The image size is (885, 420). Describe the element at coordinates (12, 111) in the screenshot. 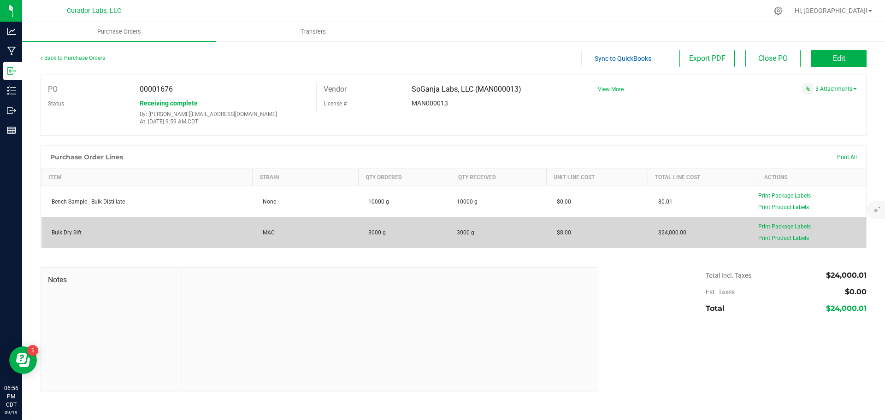

I see `inline-svg: Outbound` at that location.